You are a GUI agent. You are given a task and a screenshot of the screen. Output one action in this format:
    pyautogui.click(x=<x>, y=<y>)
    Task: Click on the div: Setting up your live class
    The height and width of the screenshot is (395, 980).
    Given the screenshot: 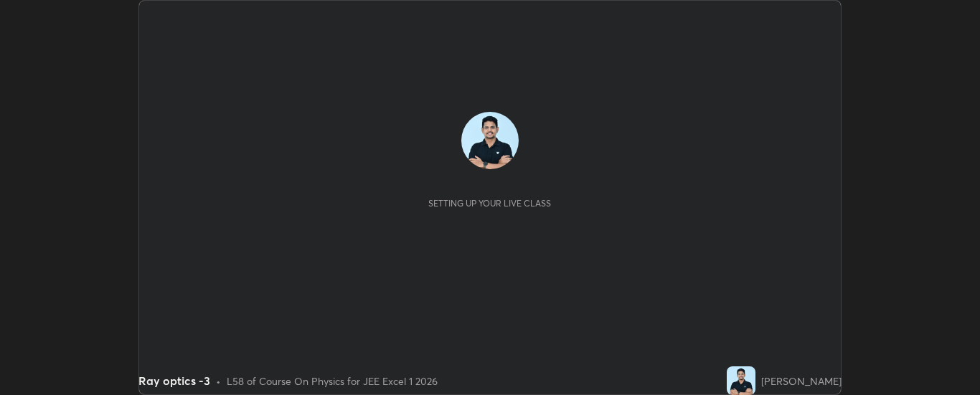 What is the action you would take?
    pyautogui.click(x=490, y=203)
    